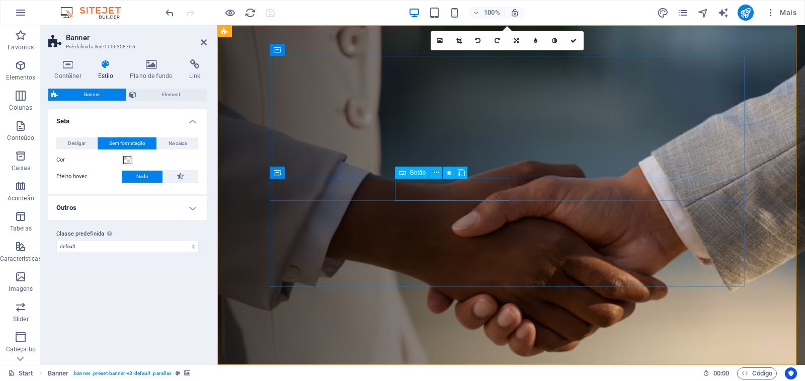  I want to click on img: Editor Logo, so click(96, 13).